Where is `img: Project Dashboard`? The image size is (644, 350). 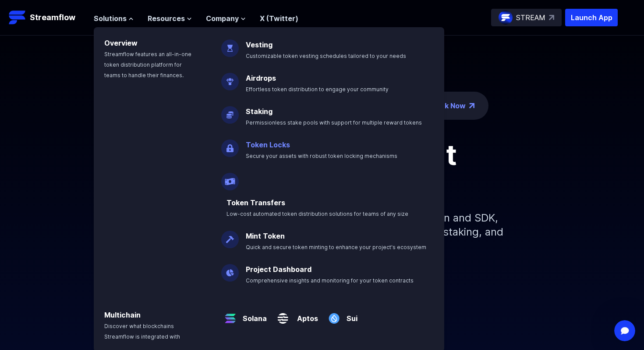 img: Project Dashboard is located at coordinates (230, 269).